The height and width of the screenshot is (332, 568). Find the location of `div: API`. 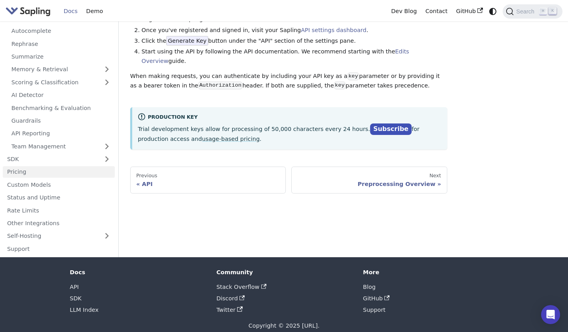

div: API is located at coordinates (208, 184).